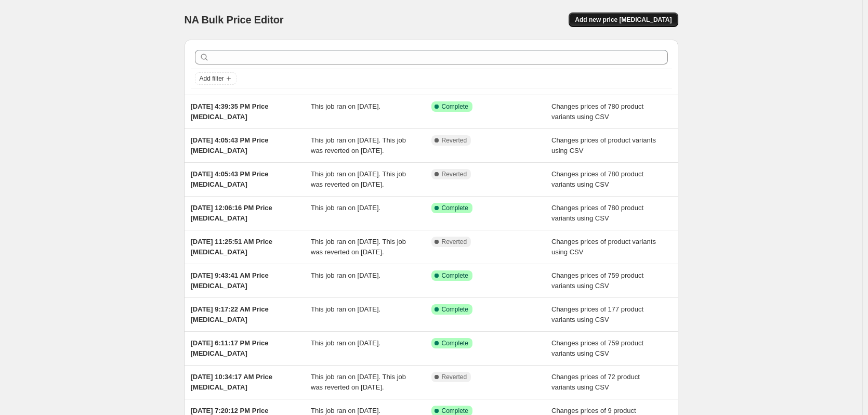 The image size is (868, 415). Describe the element at coordinates (596, 381) in the screenshot. I see `span: Changes prices of 72 product variants using CSV` at that location.